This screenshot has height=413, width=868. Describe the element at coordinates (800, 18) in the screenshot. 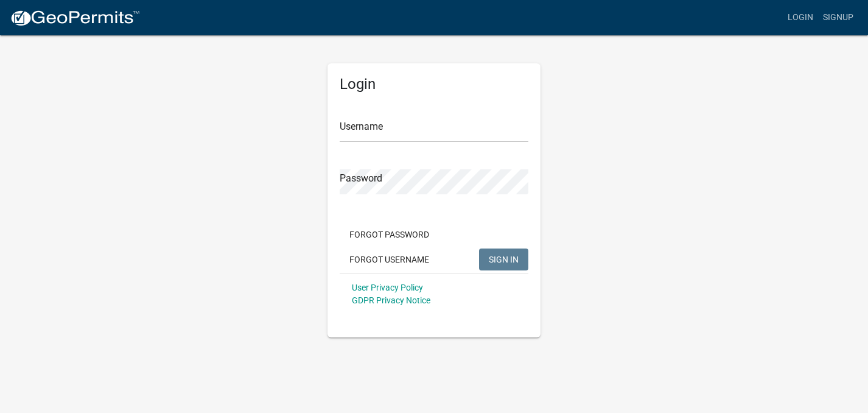

I see `a: Login` at that location.